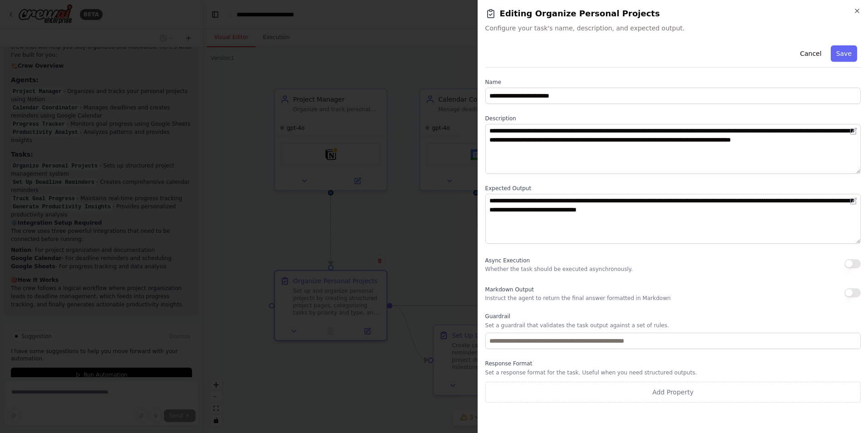  I want to click on span: Markdown Output, so click(510, 290).